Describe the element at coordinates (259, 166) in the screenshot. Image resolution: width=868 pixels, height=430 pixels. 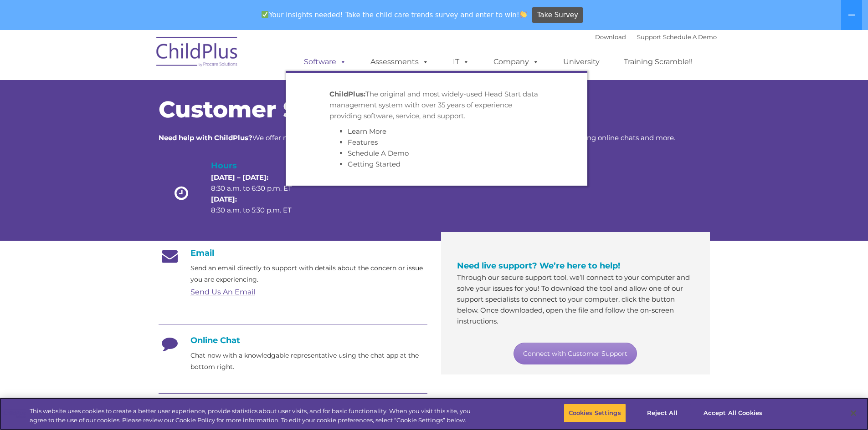
I see `h4: Hours` at that location.